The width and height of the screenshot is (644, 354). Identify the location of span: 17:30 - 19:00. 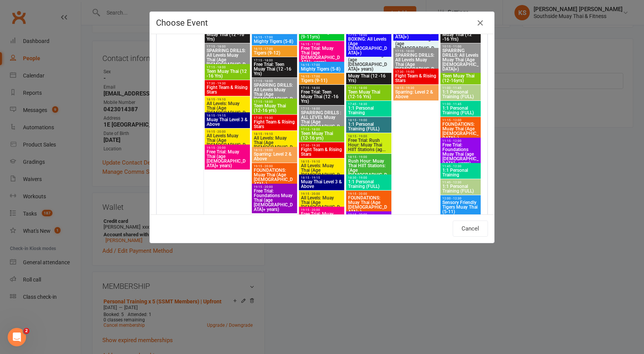
(416, 72).